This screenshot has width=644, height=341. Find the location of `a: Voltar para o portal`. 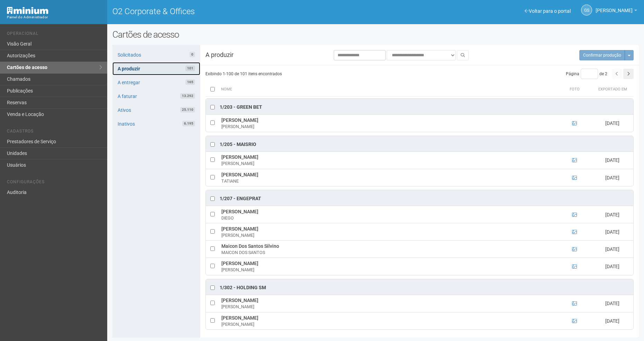

a: Voltar para o portal is located at coordinates (547, 11).